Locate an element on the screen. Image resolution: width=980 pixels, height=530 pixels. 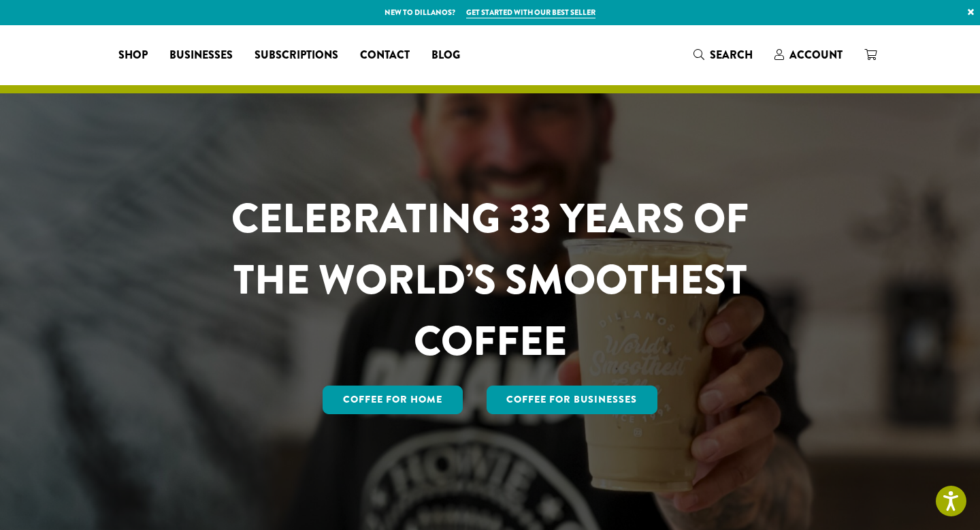
span: Subscriptions is located at coordinates (296, 55).